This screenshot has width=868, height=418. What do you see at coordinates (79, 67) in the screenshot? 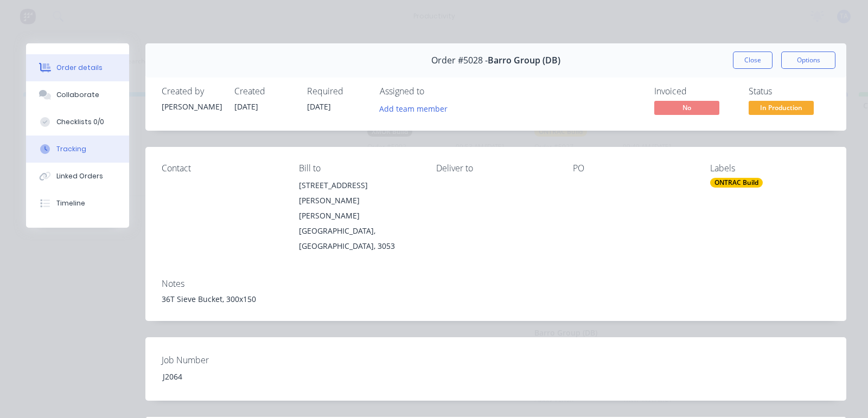
I see `div: Order details` at bounding box center [79, 67].